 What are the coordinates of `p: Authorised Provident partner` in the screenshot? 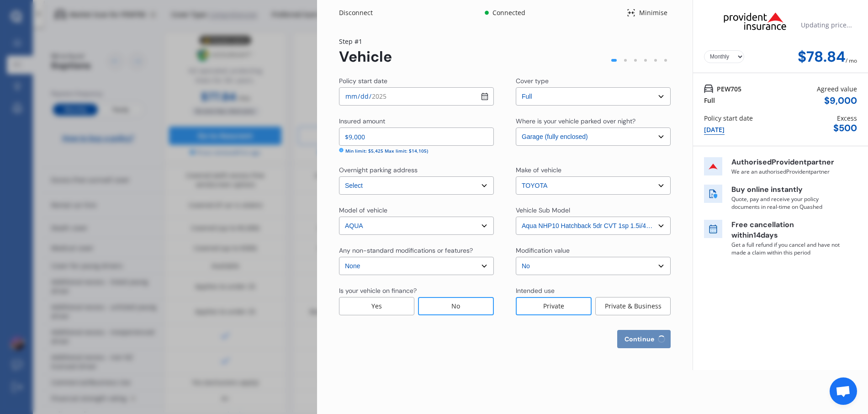 It's located at (786, 162).